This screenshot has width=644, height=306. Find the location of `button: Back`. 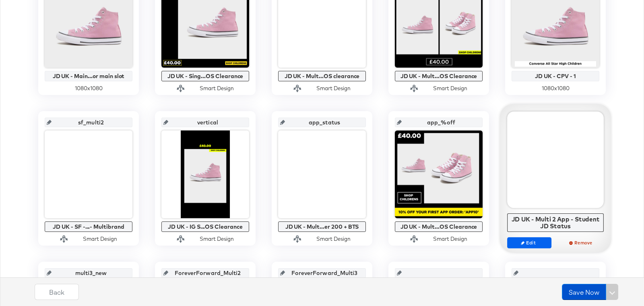

button: Back is located at coordinates (57, 293).